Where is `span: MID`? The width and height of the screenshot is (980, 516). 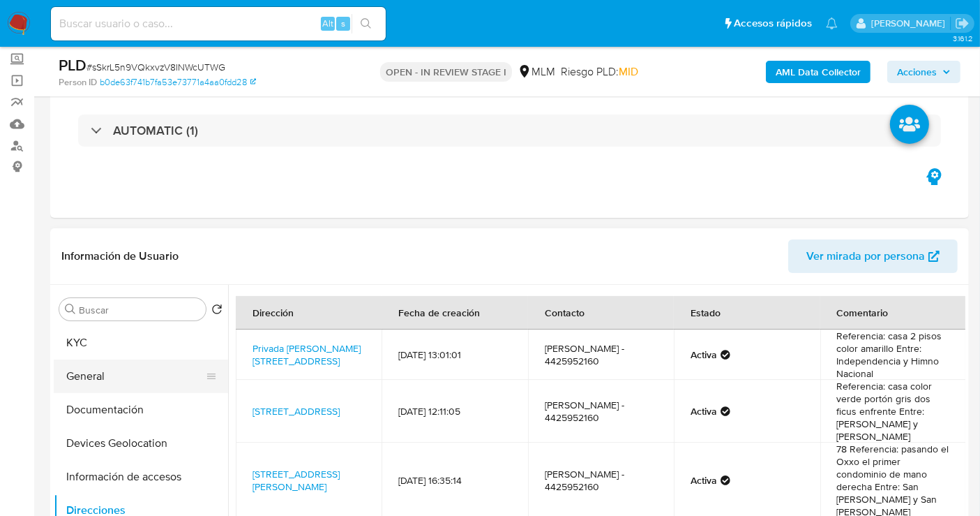
span: MID is located at coordinates (628, 72).